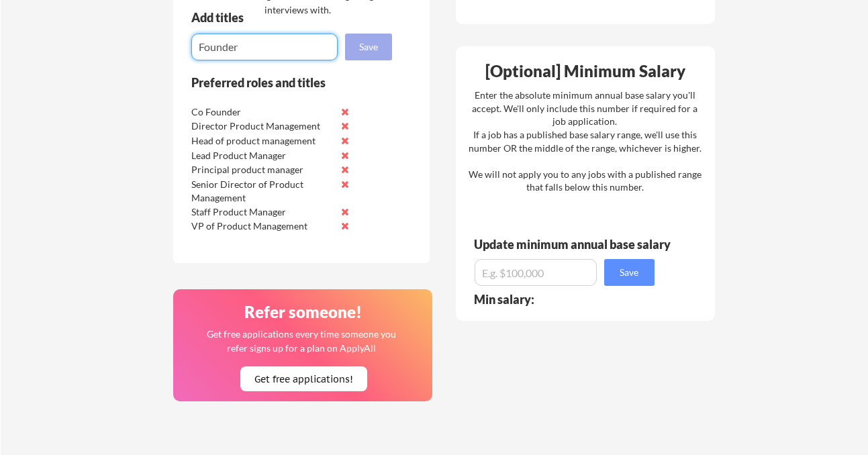  Describe the element at coordinates (265, 47) in the screenshot. I see `input: E.g. Senior Product Manager` at that location.